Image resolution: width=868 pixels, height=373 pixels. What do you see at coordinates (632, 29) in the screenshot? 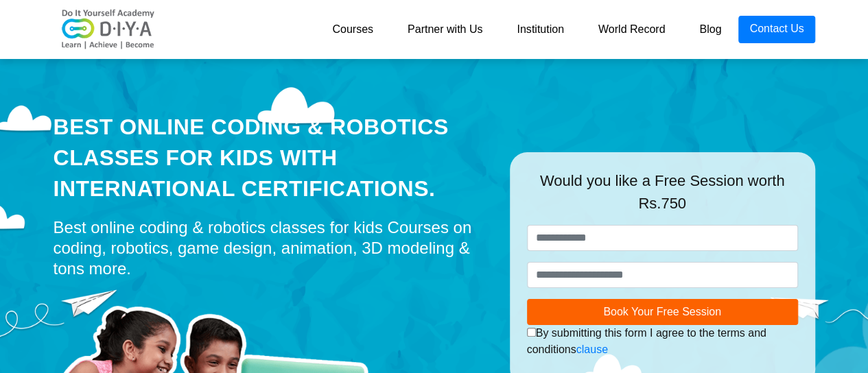
I see `a: World Record` at bounding box center [632, 29].